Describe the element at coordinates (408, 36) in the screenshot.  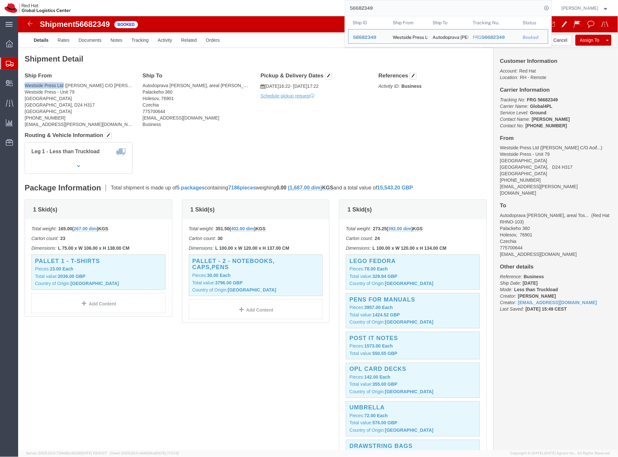
I see `div: Westside Press Ltd` at that location.